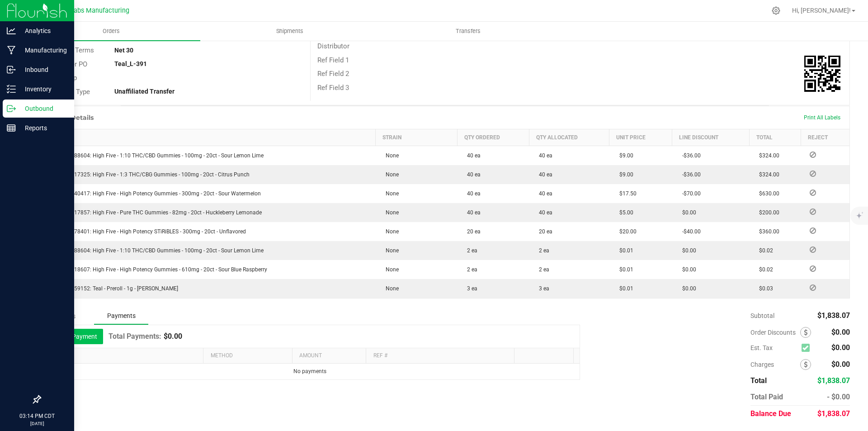 This screenshot has height=431, width=868. I want to click on p: $0.00, so click(172, 336).